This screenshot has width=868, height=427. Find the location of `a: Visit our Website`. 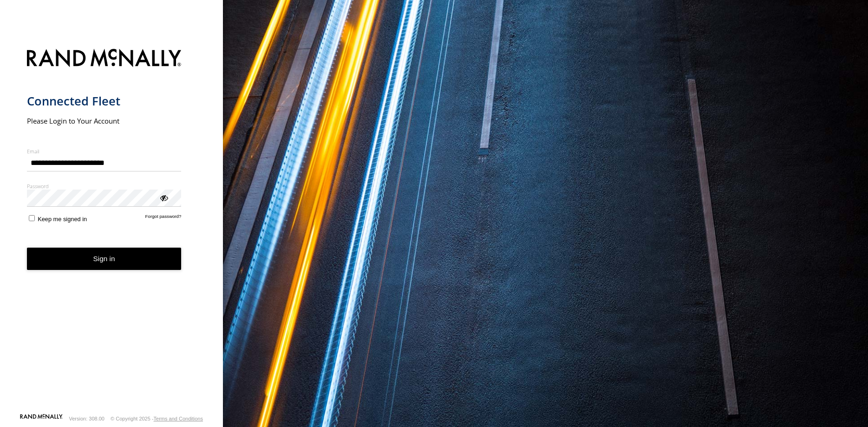

a: Visit our Website is located at coordinates (42, 419).